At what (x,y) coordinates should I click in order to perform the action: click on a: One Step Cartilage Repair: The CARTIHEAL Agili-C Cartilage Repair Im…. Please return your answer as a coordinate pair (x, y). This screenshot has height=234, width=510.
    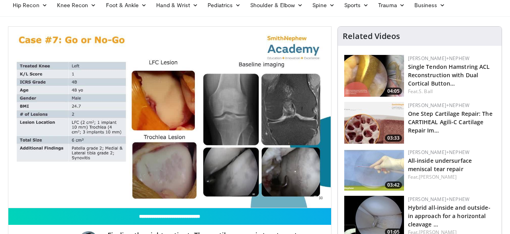
    Looking at the image, I should click on (450, 122).